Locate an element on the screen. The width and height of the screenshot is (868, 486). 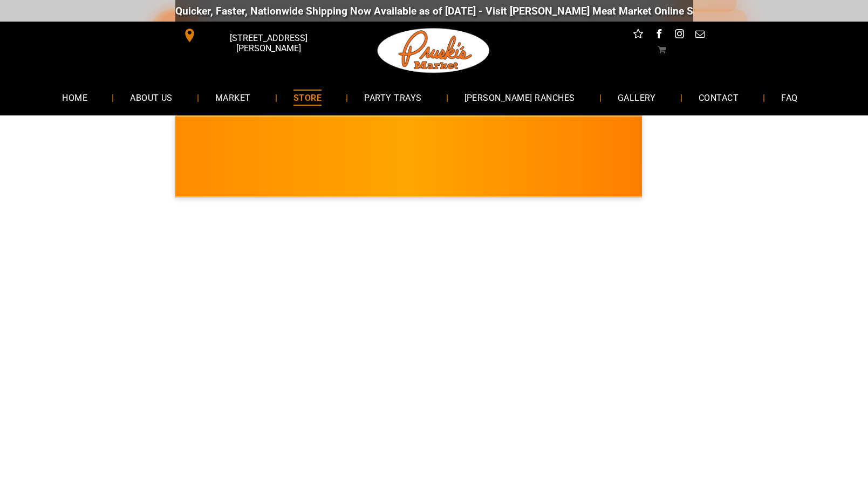
a: FAQ is located at coordinates (790, 97).